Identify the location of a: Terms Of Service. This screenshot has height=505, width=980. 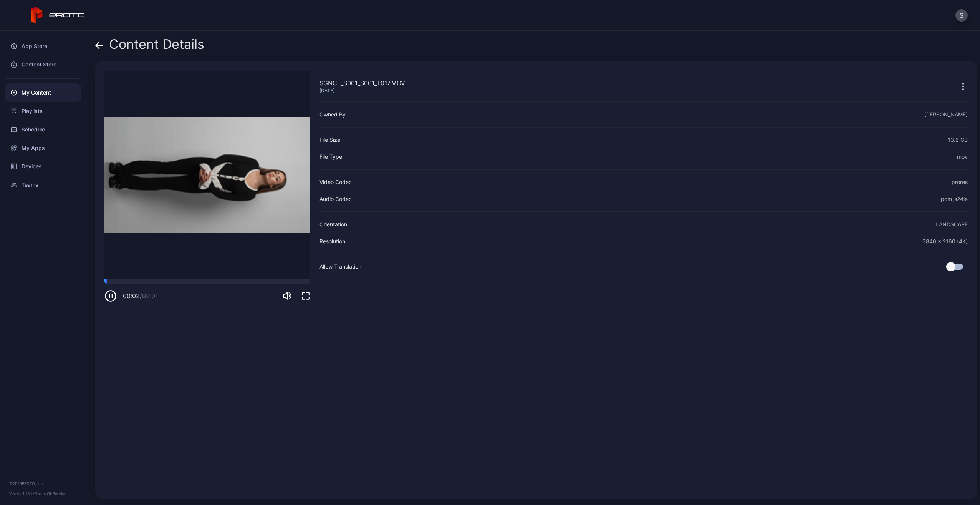
(50, 493).